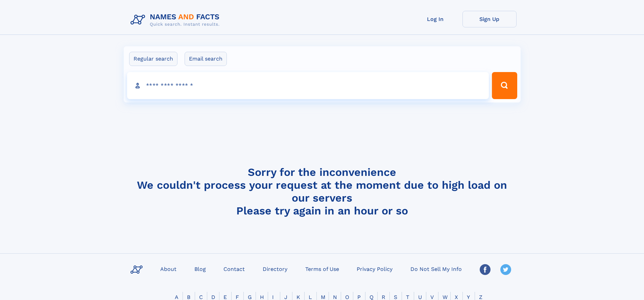 Image resolution: width=644 pixels, height=300 pixels. Describe the element at coordinates (485, 270) in the screenshot. I see `img: Facebook` at that location.